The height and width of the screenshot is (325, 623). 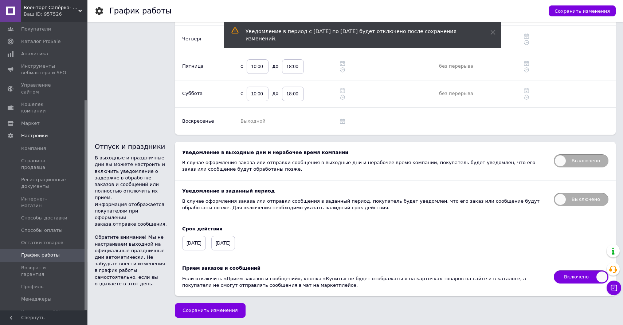 What do you see at coordinates (131, 178) in the screenshot?
I see `p: В выходные и праздничные дни вы можете настроить и включить уведомление о задержке в обработке за...` at bounding box center [131, 178].